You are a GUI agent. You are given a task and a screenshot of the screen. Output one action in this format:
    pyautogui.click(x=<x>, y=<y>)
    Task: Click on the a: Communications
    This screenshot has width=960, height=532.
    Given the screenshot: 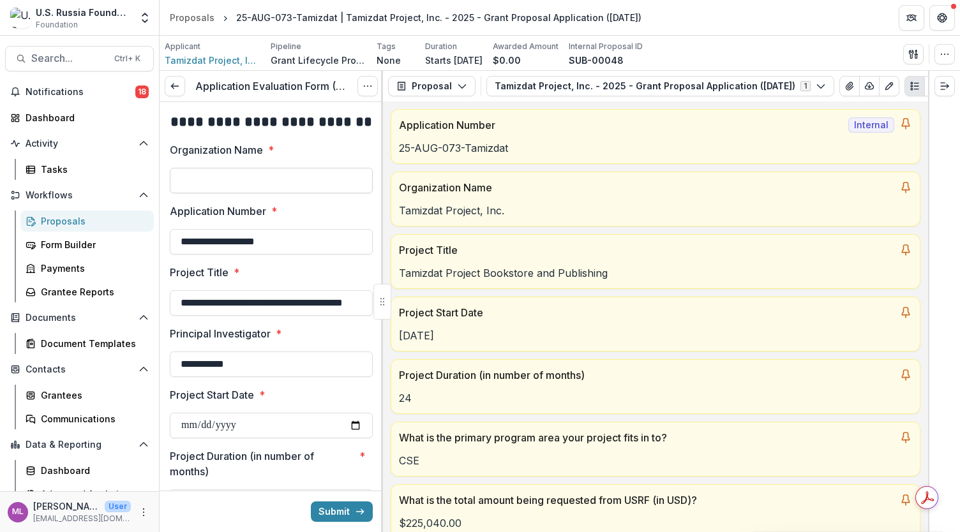 What is the action you would take?
    pyautogui.click(x=87, y=419)
    